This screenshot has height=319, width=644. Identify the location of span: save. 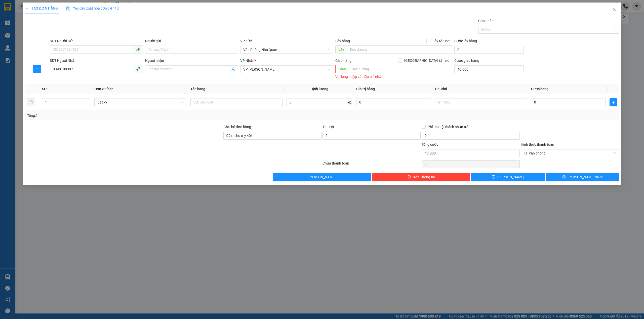
(494, 177).